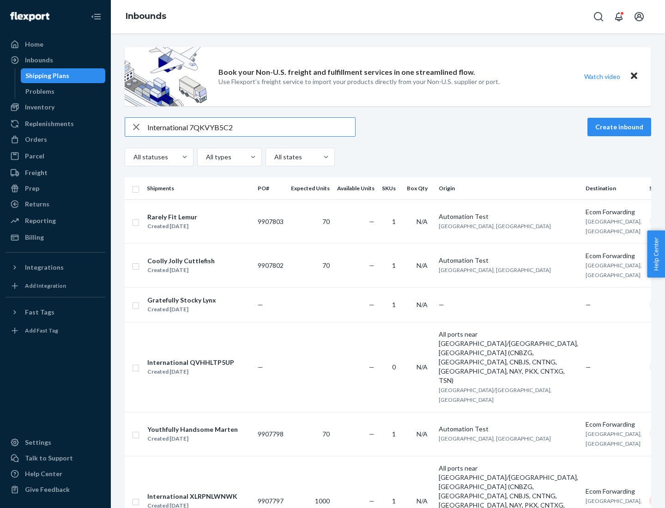 The width and height of the screenshot is (665, 508). What do you see at coordinates (602, 76) in the screenshot?
I see `button: Watch video` at bounding box center [602, 76].